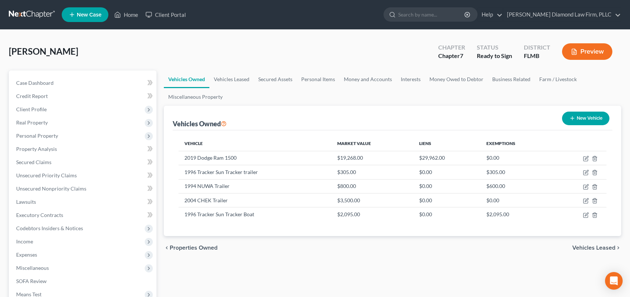 The height and width of the screenshot is (297, 630). I want to click on td: $800.00, so click(372, 186).